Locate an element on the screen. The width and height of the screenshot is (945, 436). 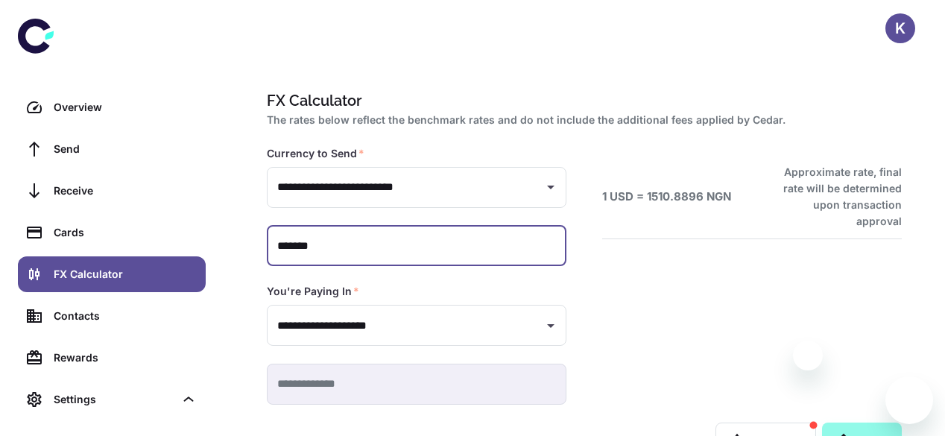
a: Cards is located at coordinates (112, 233).